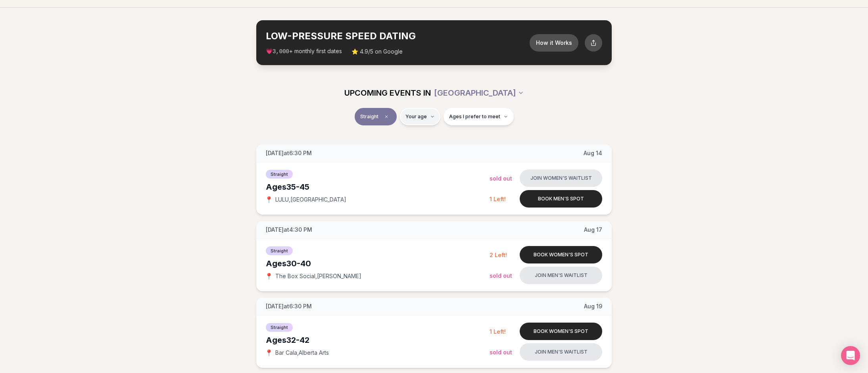 The width and height of the screenshot is (868, 373). What do you see at coordinates (304, 51) in the screenshot?
I see `span: 💗 + monthly first dates` at bounding box center [304, 51].